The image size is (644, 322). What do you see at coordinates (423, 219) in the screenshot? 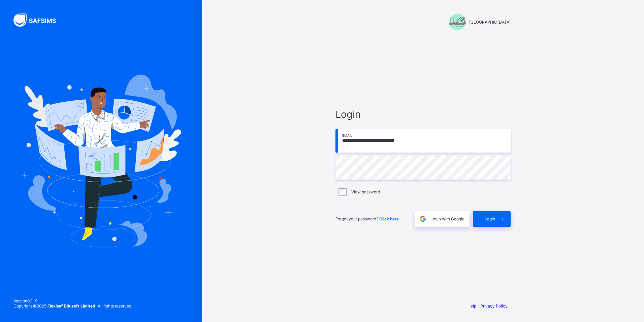
I see `img: google.396cfc9801f0270233282035f929180a.svg` at bounding box center [423, 219].